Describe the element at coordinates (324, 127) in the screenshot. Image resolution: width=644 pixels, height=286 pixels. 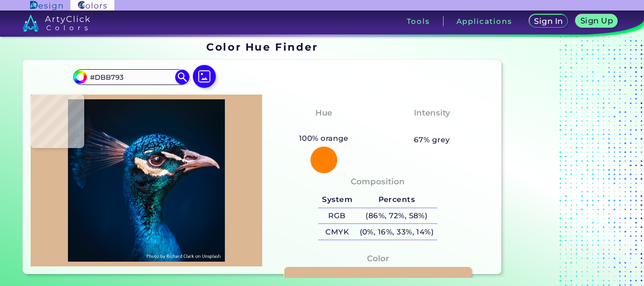
I see `h3: Orange` at that location.